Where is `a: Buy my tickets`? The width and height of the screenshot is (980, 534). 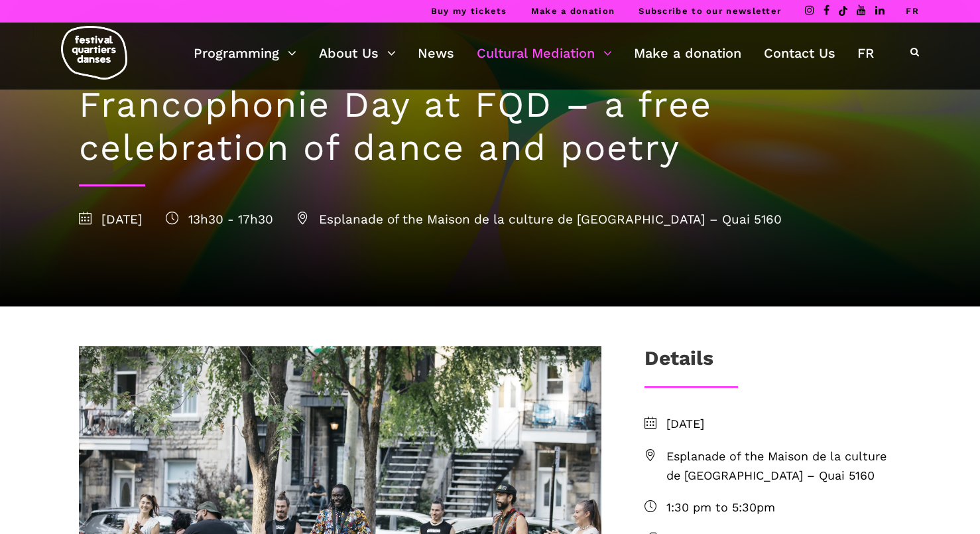
a: Buy my tickets is located at coordinates (469, 10).